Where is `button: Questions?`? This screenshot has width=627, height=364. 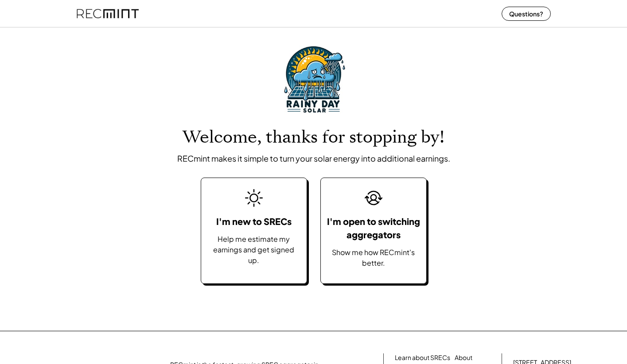 button: Questions? is located at coordinates (526, 14).